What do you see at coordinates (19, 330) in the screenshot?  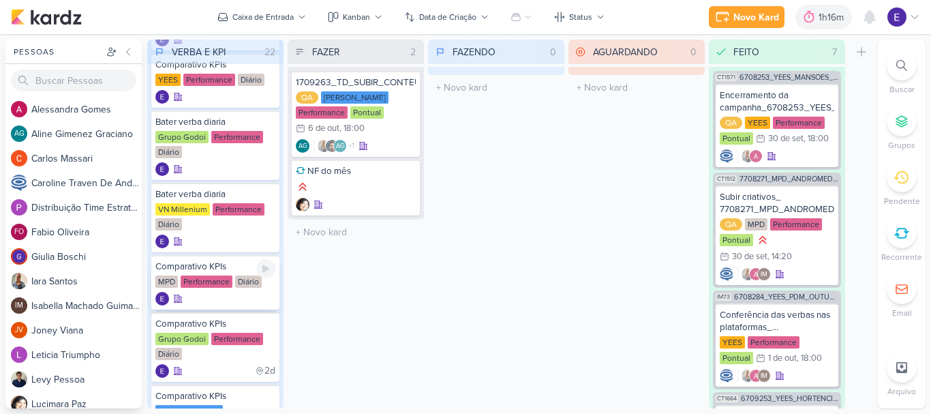 I see `div: Joney Viana` at bounding box center [19, 330].